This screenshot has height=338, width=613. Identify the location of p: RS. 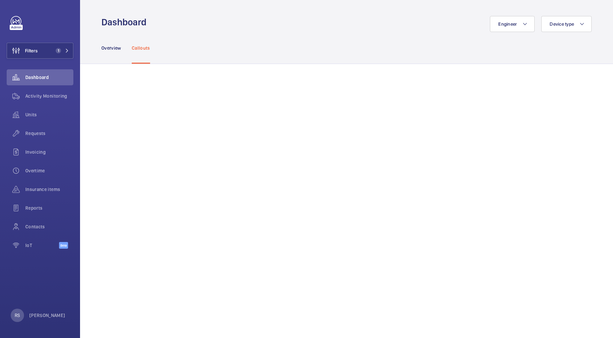
(17, 315).